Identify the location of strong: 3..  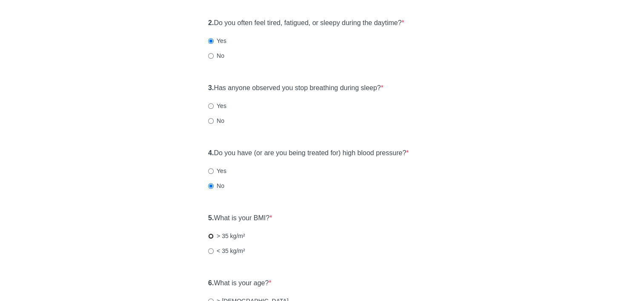
(211, 88).